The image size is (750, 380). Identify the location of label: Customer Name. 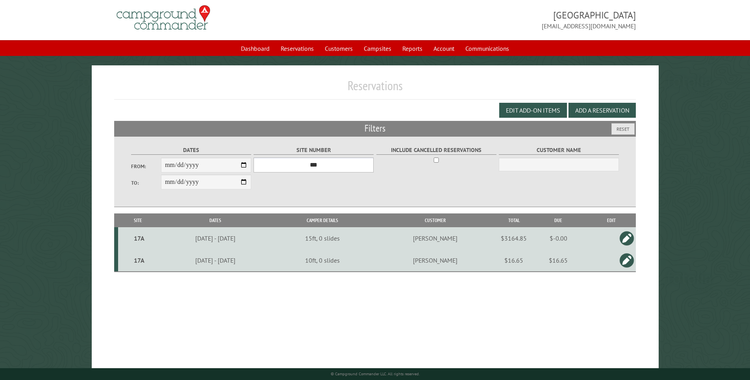
(559, 150).